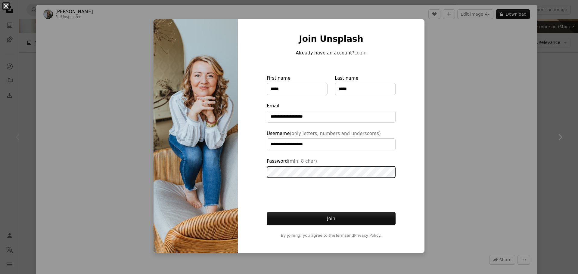 Image resolution: width=578 pixels, height=274 pixels. Describe the element at coordinates (365, 85) in the screenshot. I see `label: Last name` at that location.